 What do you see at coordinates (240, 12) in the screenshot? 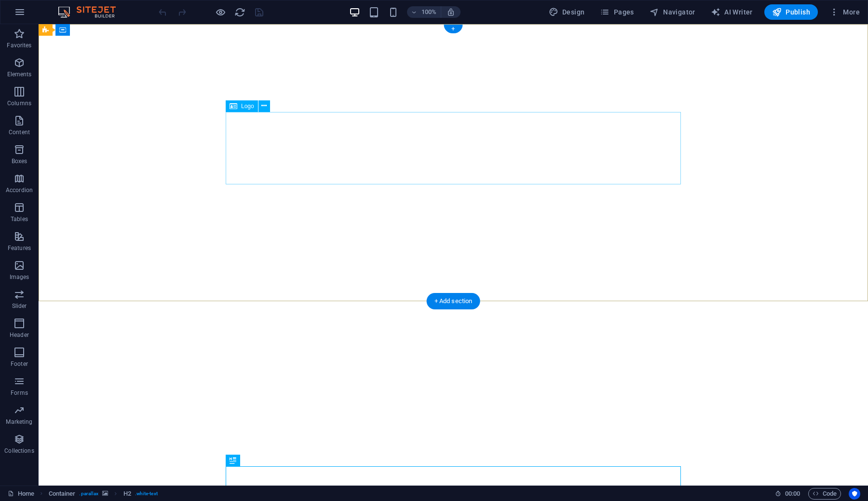
I see `button: reload` at bounding box center [240, 12].